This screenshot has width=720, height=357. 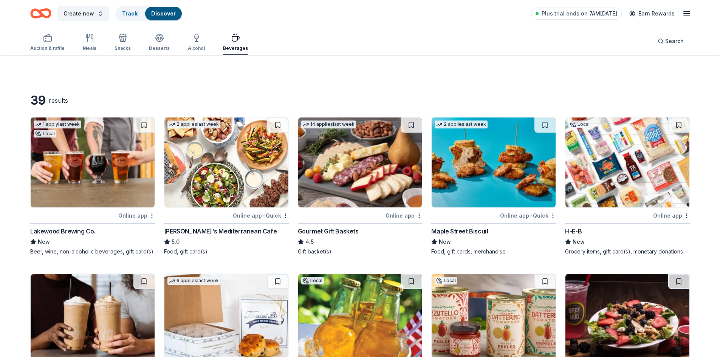 I want to click on button: Meals, so click(x=90, y=43).